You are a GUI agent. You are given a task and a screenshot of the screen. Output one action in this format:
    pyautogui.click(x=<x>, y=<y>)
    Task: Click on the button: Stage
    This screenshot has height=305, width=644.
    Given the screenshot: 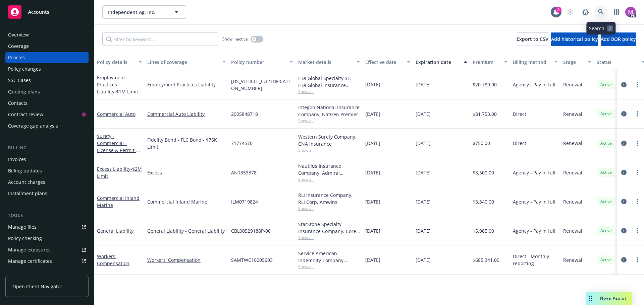 What is the action you would take?
    pyautogui.click(x=577, y=62)
    